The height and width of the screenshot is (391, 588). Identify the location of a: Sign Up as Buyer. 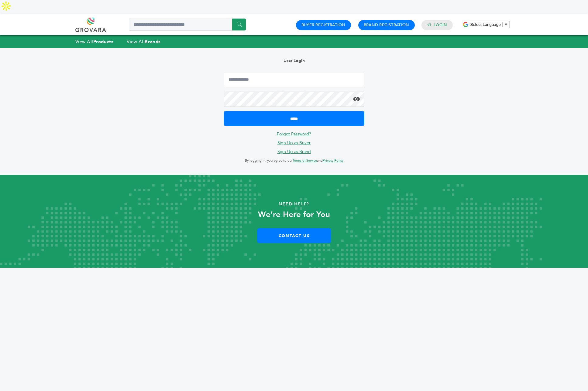
(294, 143).